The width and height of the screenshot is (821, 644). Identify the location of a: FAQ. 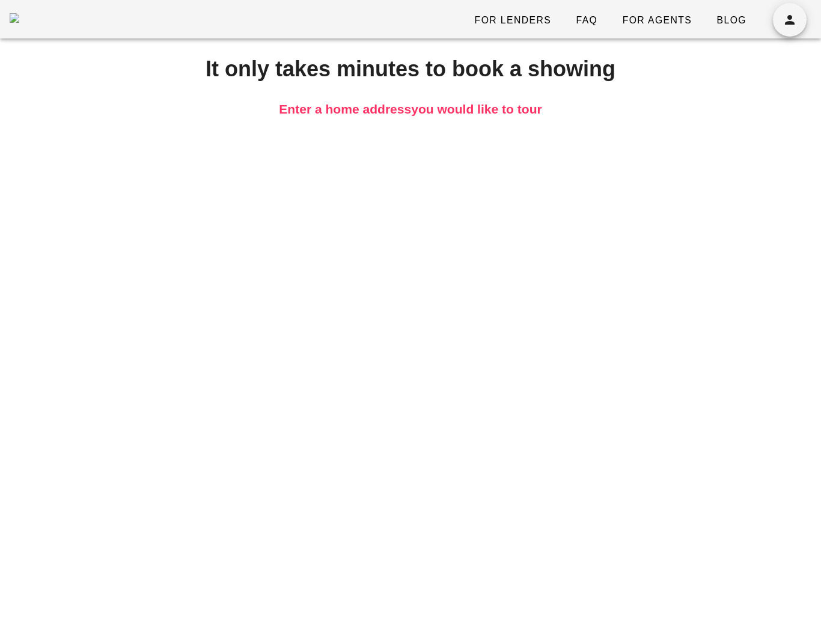
(586, 20).